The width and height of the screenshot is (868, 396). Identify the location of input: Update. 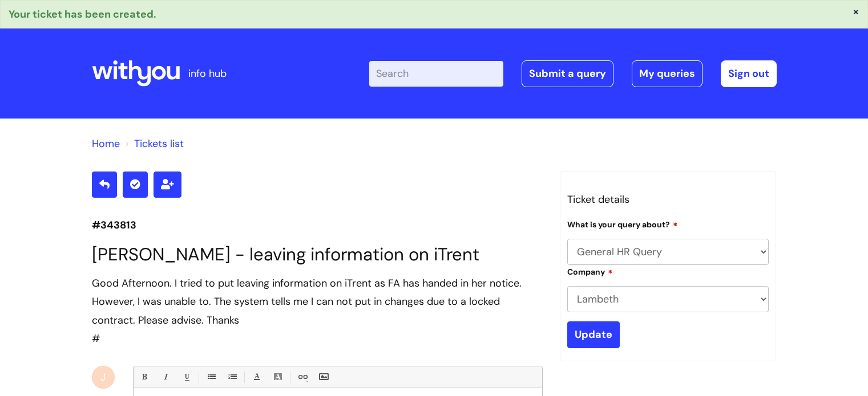
(593, 335).